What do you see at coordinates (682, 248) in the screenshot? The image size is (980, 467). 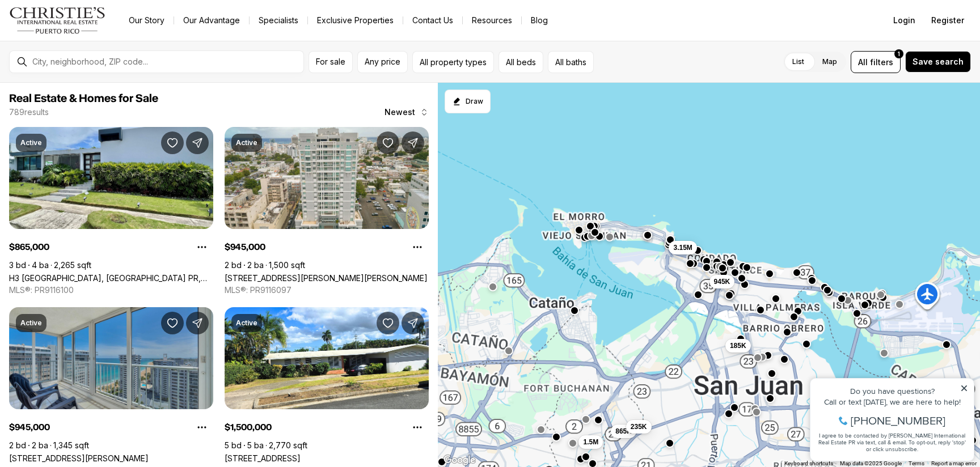 I see `span: 3.15M` at bounding box center [682, 248].